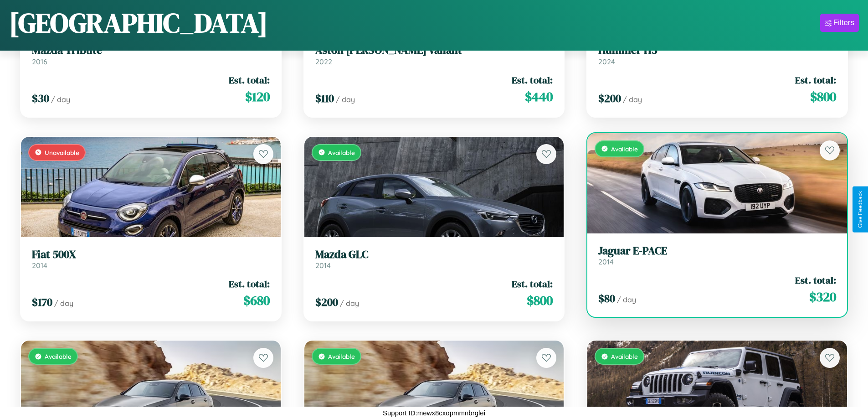 Image resolution: width=868 pixels, height=419 pixels. Describe the element at coordinates (151, 54) in the screenshot. I see `a: Mazda Tribute2016` at that location.